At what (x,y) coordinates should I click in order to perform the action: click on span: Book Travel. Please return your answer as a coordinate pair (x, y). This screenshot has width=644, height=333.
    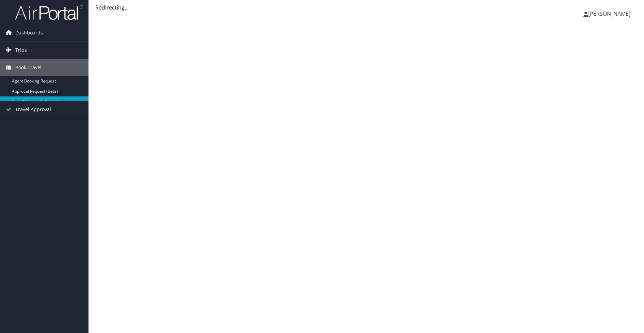
    Looking at the image, I should click on (28, 67).